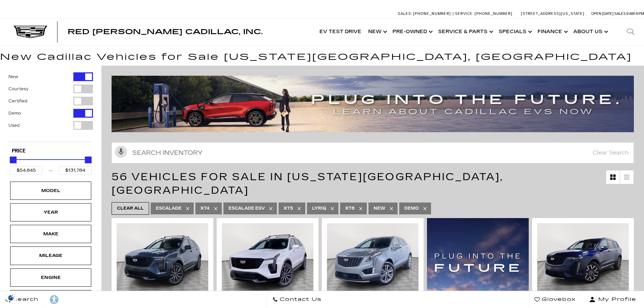 The height and width of the screenshot is (308, 644). I want to click on span: My Profile, so click(616, 300).